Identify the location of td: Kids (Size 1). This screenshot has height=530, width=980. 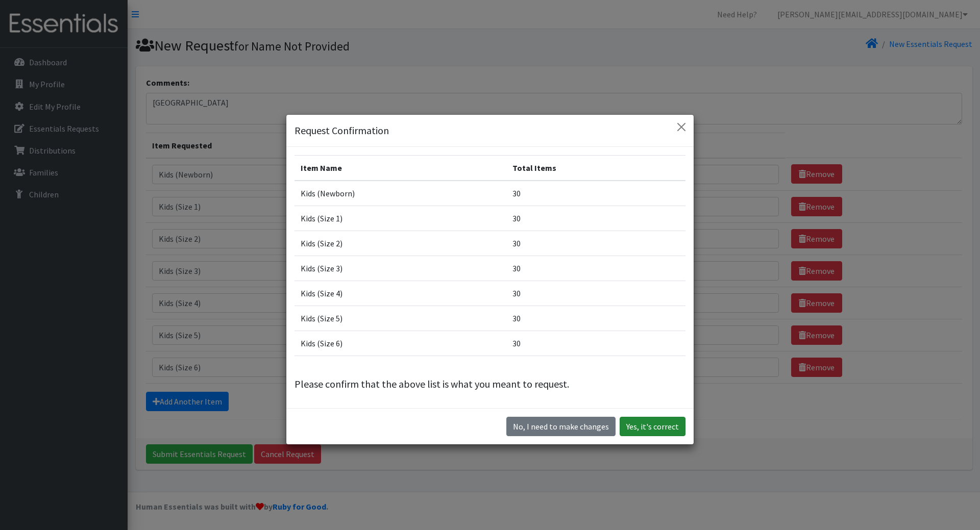
(400, 218).